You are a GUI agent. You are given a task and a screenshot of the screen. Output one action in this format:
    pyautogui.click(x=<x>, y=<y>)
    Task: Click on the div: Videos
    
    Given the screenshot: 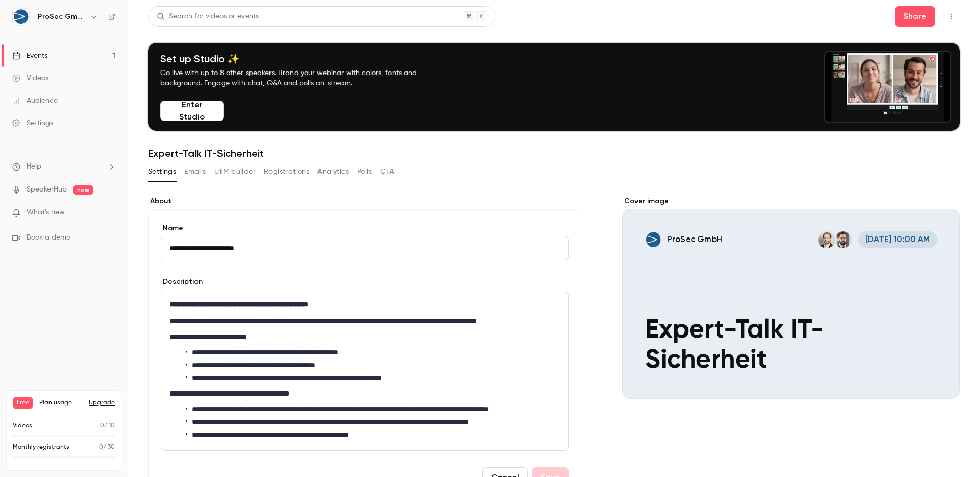 What is the action you would take?
    pyautogui.click(x=30, y=78)
    